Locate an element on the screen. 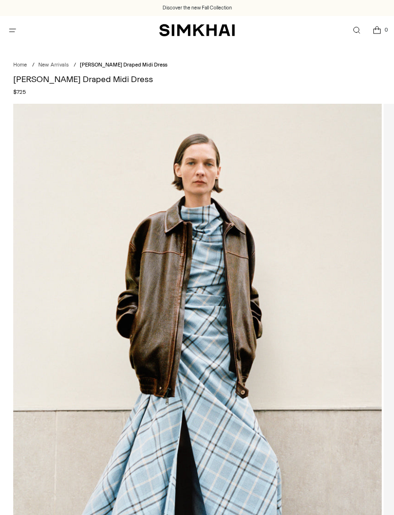 This screenshot has height=515, width=394. nav: breadcrumbs is located at coordinates (197, 65).